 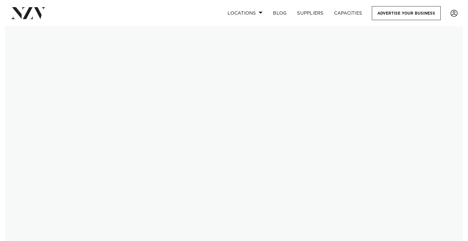 What do you see at coordinates (245, 13) in the screenshot?
I see `a: Locations` at bounding box center [245, 13].